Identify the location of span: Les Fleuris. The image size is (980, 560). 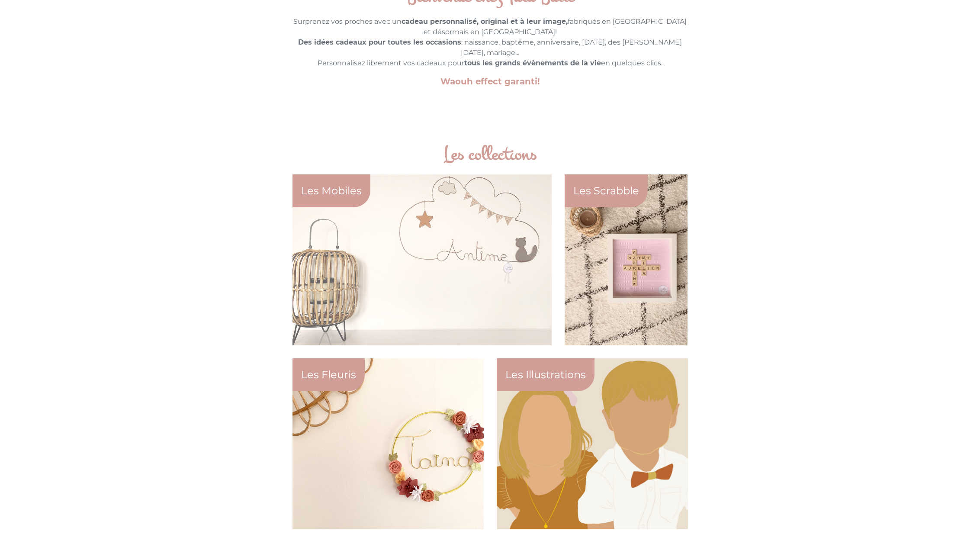
(329, 375).